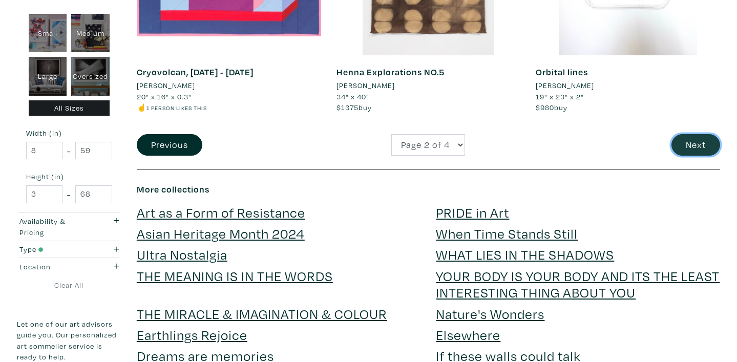 The image size is (737, 362). What do you see at coordinates (221, 212) in the screenshot?
I see `a: Art as a Form of Resistance` at bounding box center [221, 212].